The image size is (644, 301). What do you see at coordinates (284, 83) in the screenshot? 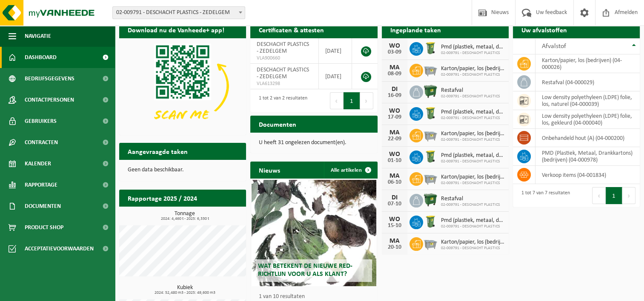
I see `span: VLA613298` at bounding box center [284, 83].